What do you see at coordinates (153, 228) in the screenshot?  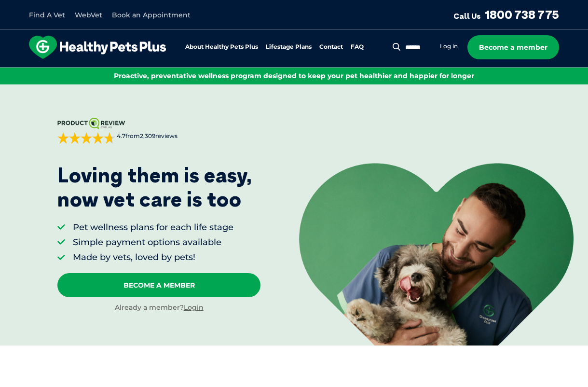 I see `li: Pet wellness plans for each life stage` at bounding box center [153, 228].